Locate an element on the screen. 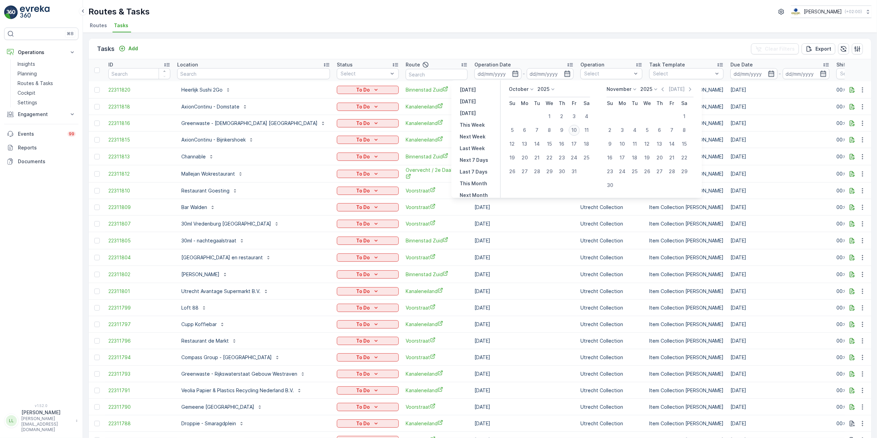 The width and height of the screenshot is (877, 438). button: Yesterday is located at coordinates (468, 90).